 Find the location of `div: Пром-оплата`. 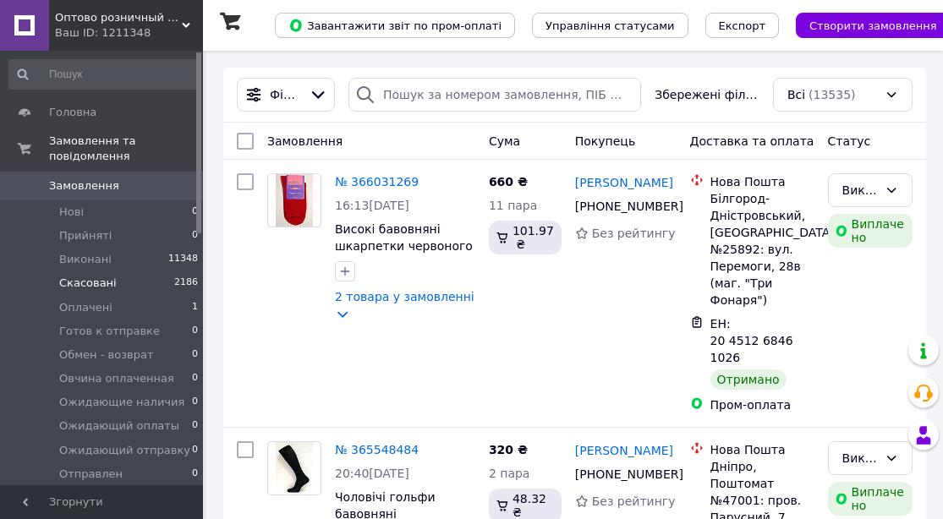

div: Пром-оплата is located at coordinates (762, 405).